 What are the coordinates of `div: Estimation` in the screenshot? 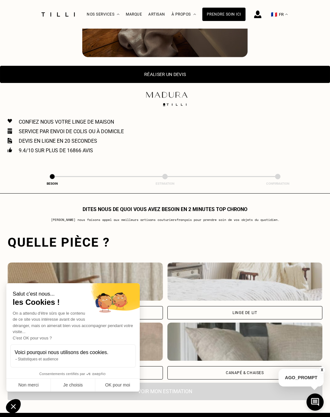 It's located at (165, 183).